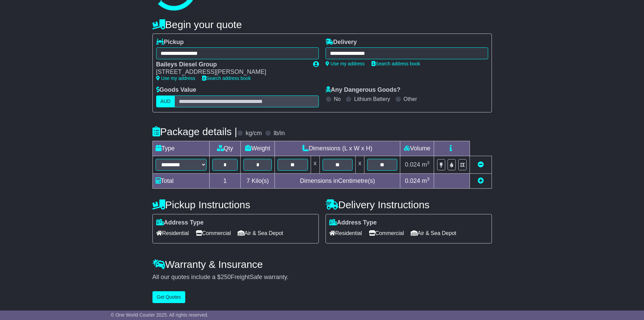 This screenshot has width=644, height=320. I want to click on h4: Pickup Instructions, so click(236, 204).